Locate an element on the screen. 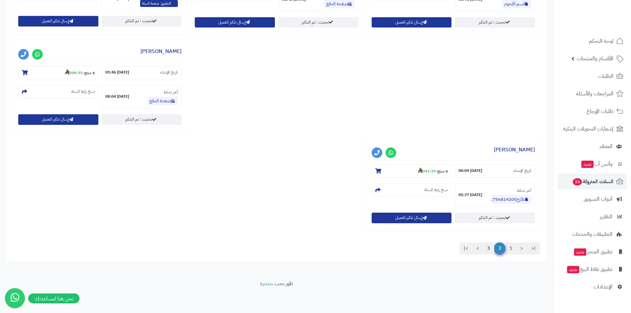 The height and width of the screenshot is (313, 631). span: إشعارات التحويلات البنكية is located at coordinates (588, 129).